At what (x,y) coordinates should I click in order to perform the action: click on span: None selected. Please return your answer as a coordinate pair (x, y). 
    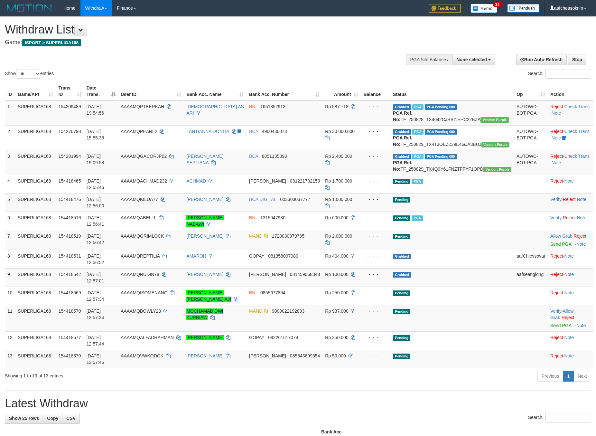
    Looking at the image, I should click on (472, 60).